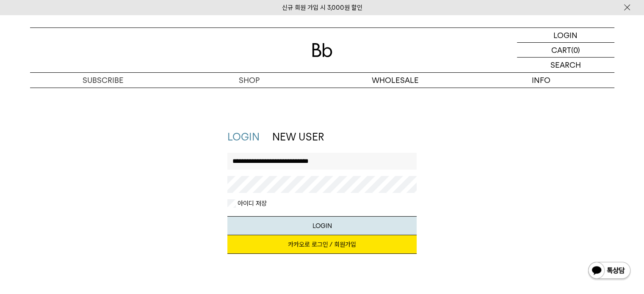 The image size is (644, 294). Describe the element at coordinates (560, 50) in the screenshot. I see `p: CART` at that location.